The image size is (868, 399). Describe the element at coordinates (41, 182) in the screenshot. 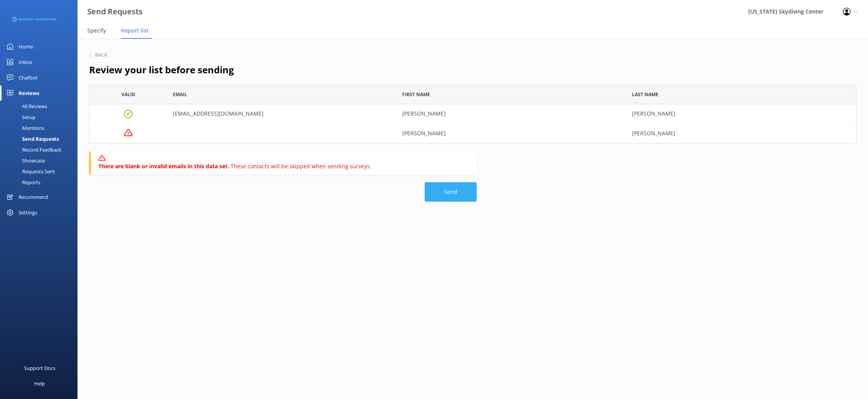

I see `a: Reports` at that location.